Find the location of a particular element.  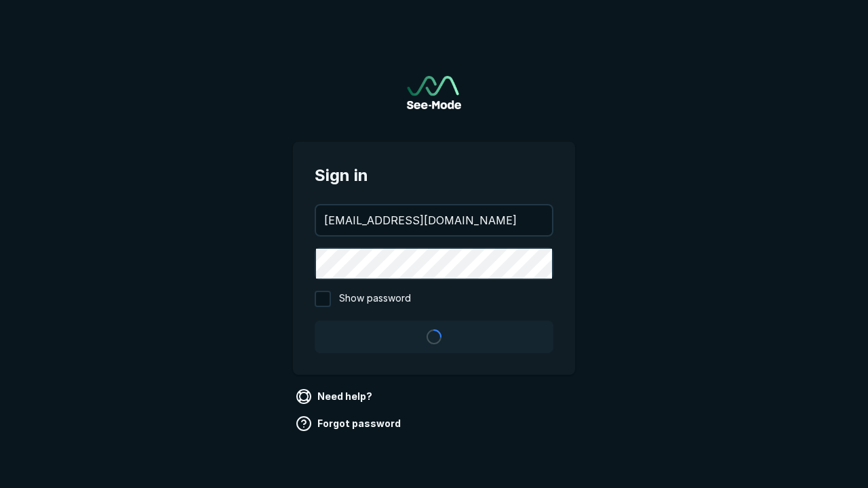

a: Forgot password is located at coordinates (349, 424).